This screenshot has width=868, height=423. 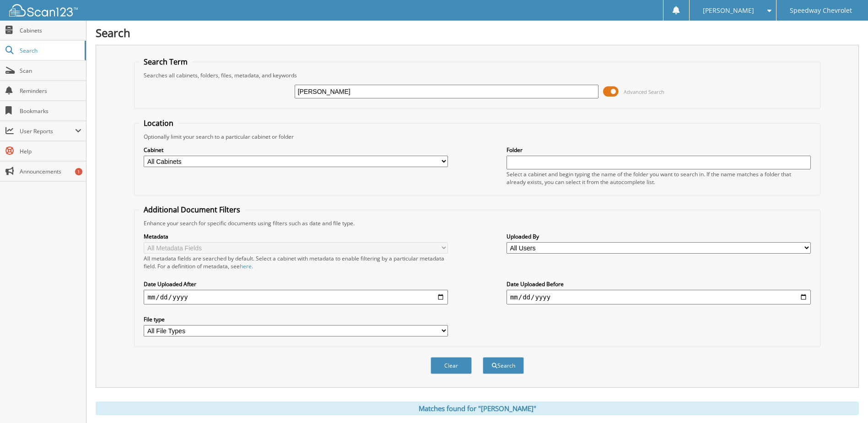 I want to click on label: Metadata, so click(x=296, y=236).